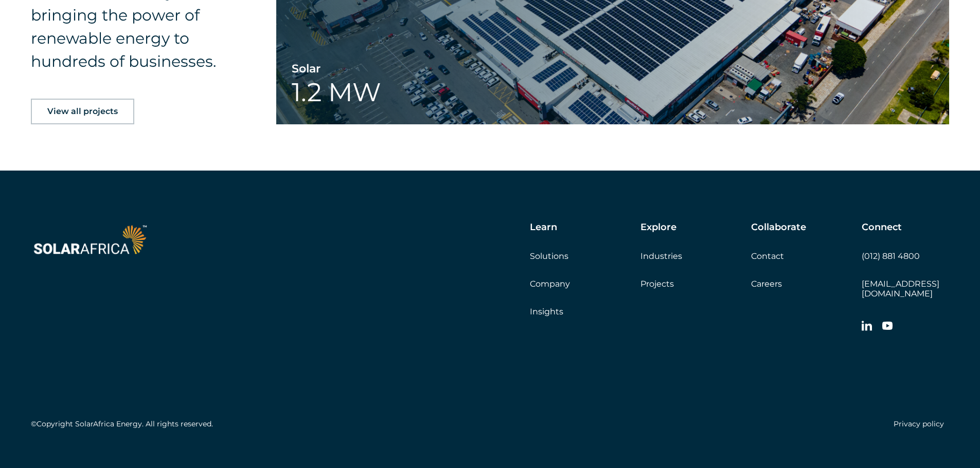 The image size is (980, 468). I want to click on span: View all projects, so click(83, 111).